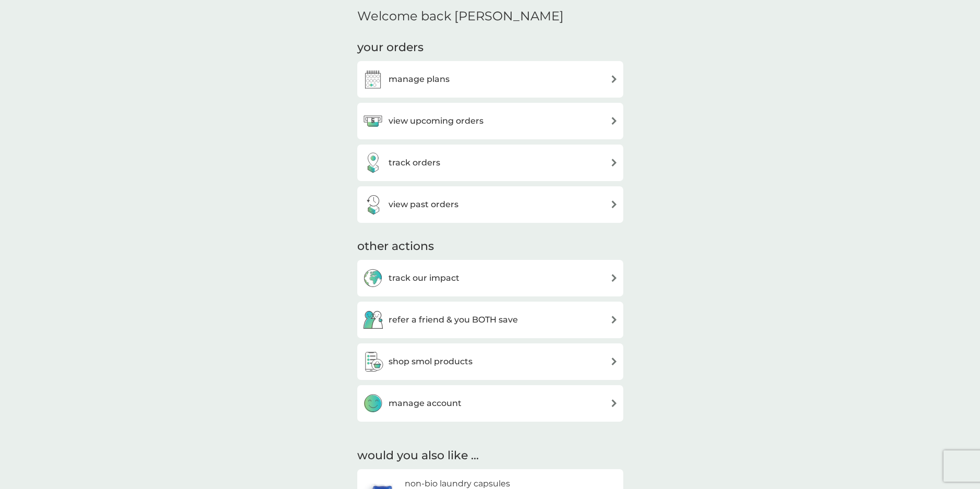  I want to click on h3: your orders, so click(390, 47).